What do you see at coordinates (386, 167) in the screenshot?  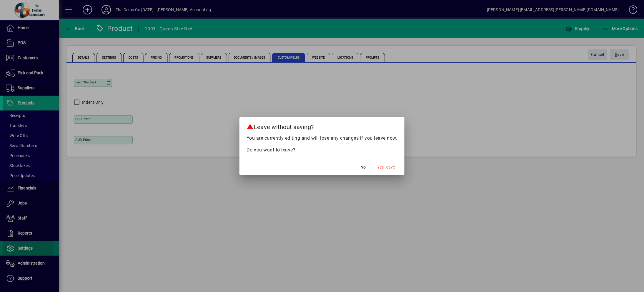 I see `button: Yes, leave` at bounding box center [386, 167].